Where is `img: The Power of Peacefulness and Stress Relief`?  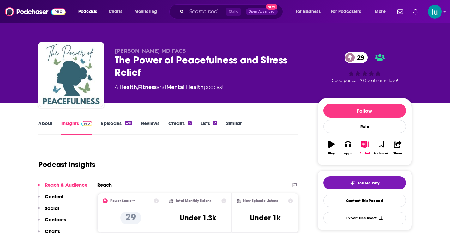
img: The Power of Peacefulness and Stress Relief is located at coordinates (71, 75).